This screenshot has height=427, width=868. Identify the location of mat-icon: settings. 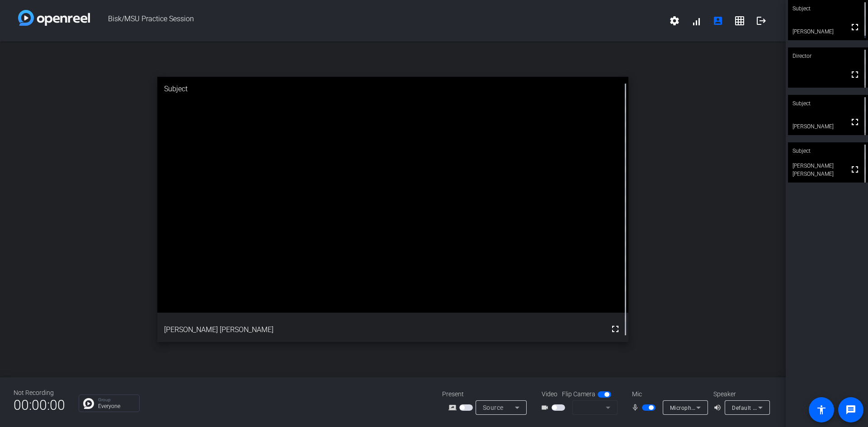
(675, 21).